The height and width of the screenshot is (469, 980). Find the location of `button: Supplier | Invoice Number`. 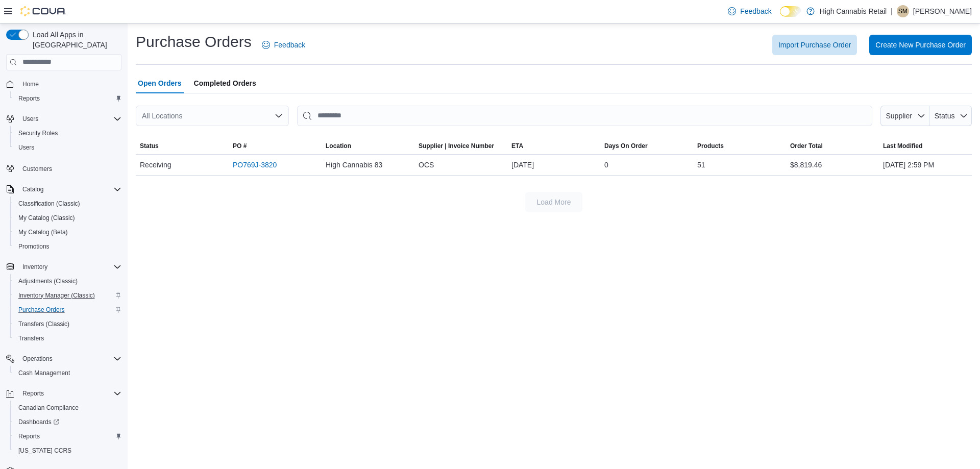

button: Supplier | Invoice Number is located at coordinates (461, 146).